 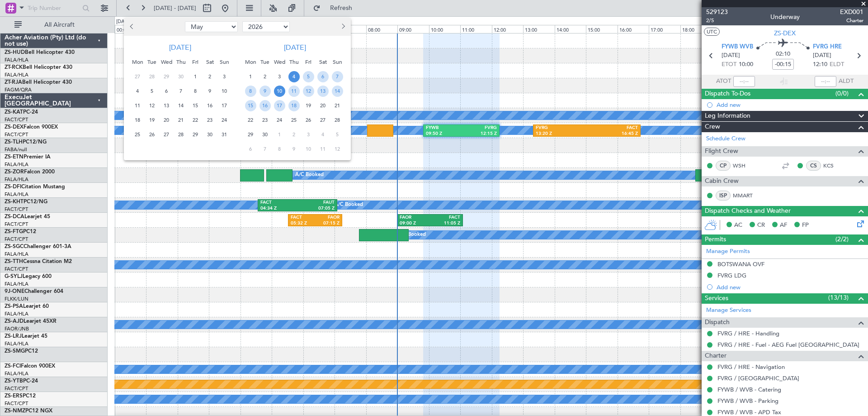 What do you see at coordinates (152, 135) in the screenshot?
I see `span: 26` at bounding box center [152, 135].